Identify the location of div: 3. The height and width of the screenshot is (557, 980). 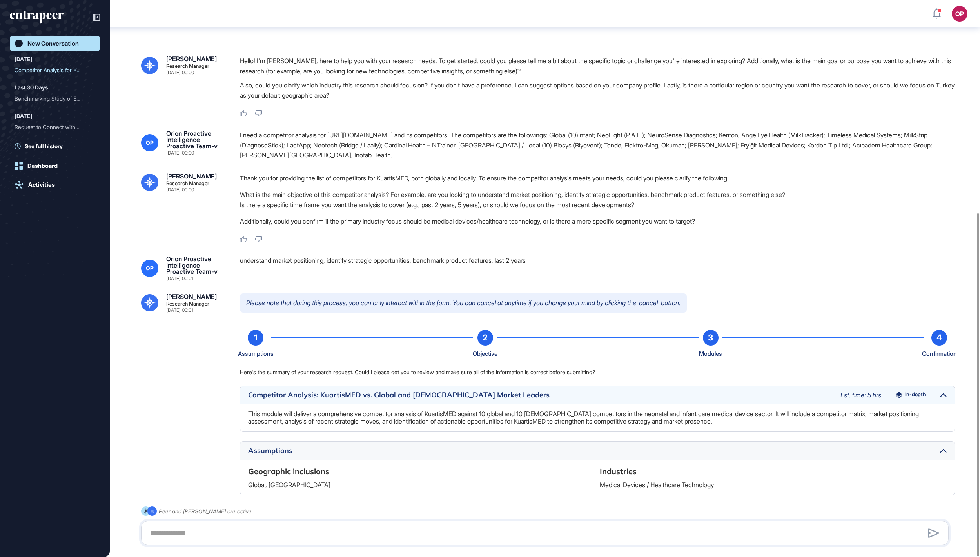
(711, 337).